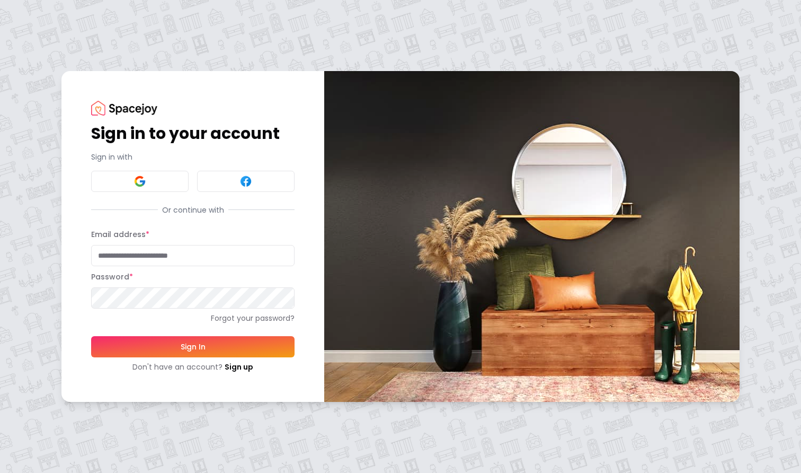 The width and height of the screenshot is (801, 473). I want to click on p: Sign in with, so click(193, 157).